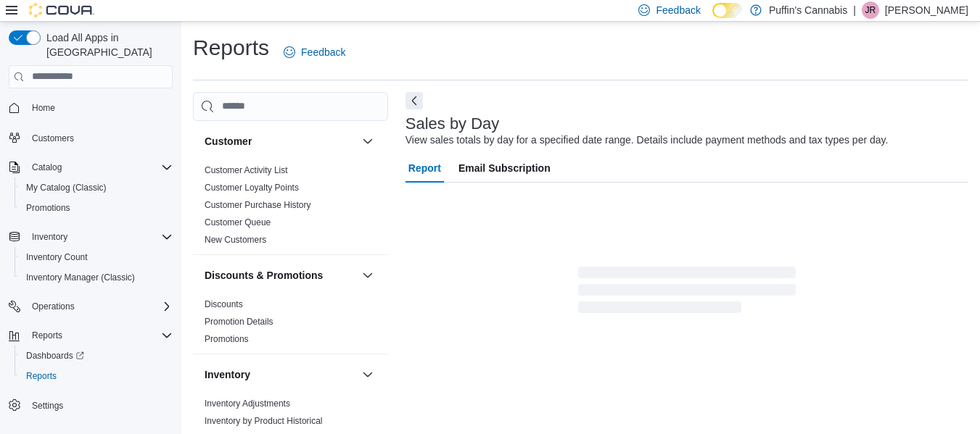 Image resolution: width=980 pixels, height=434 pixels. What do you see at coordinates (237, 222) in the screenshot?
I see `span: Customer Queue` at bounding box center [237, 222].